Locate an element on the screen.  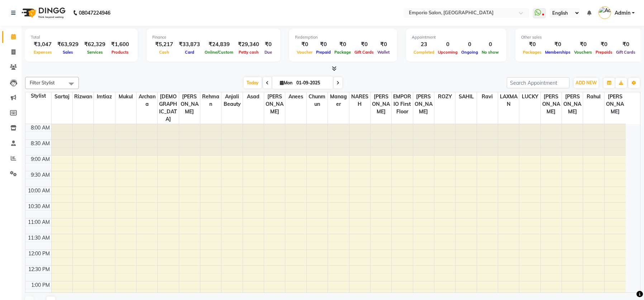
span: Archana is located at coordinates (147, 100).